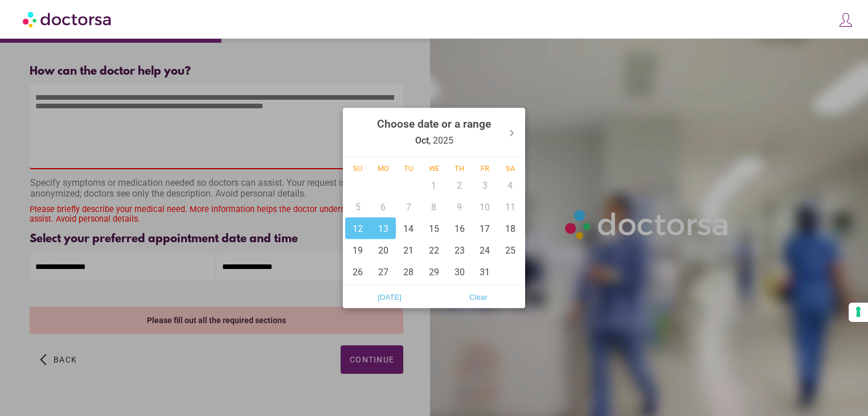 The height and width of the screenshot is (416, 868). I want to click on div: 17, so click(485, 229).